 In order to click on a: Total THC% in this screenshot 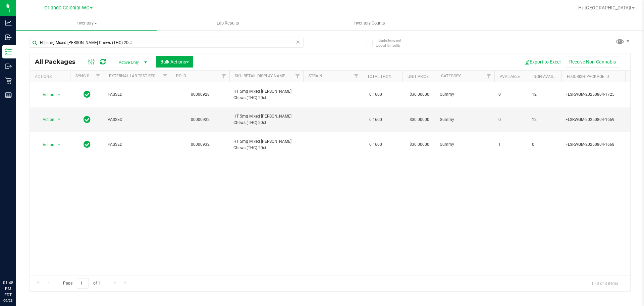, I will do `click(380, 77)`.